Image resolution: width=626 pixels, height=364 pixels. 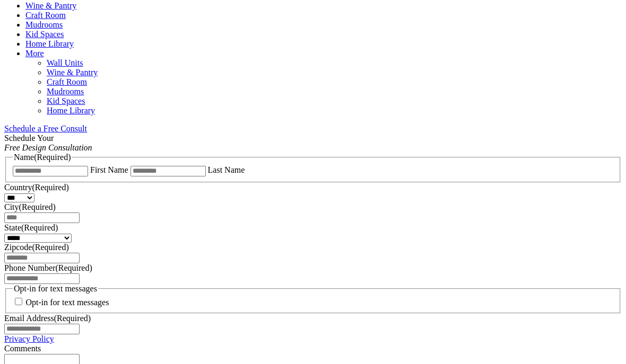 What do you see at coordinates (31, 227) in the screenshot?
I see `label: State` at bounding box center [31, 227].